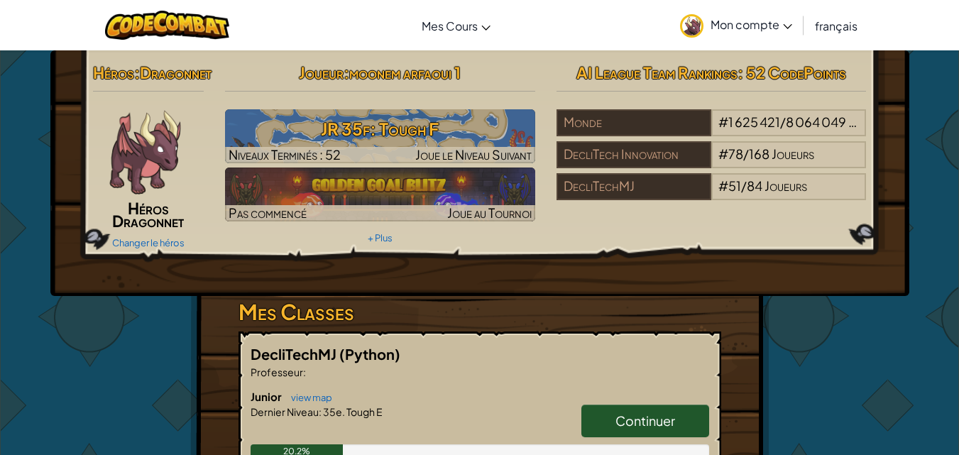 This screenshot has width=959, height=455. I want to click on span: 168, so click(758, 153).